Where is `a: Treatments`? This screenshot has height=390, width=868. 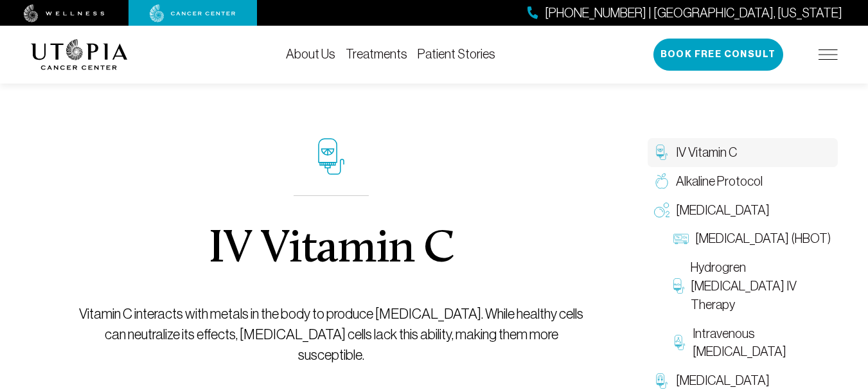 a: Treatments is located at coordinates (377, 54).